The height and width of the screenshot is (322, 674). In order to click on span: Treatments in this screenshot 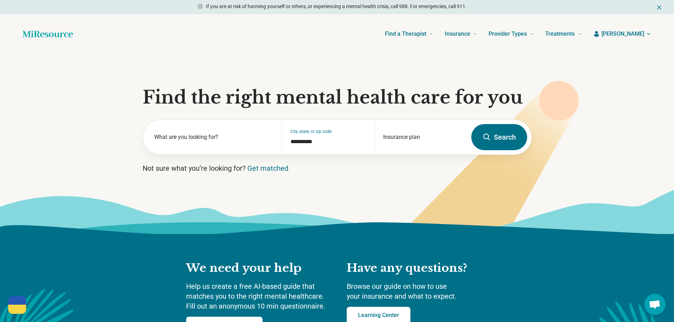, I will do `click(560, 34)`.